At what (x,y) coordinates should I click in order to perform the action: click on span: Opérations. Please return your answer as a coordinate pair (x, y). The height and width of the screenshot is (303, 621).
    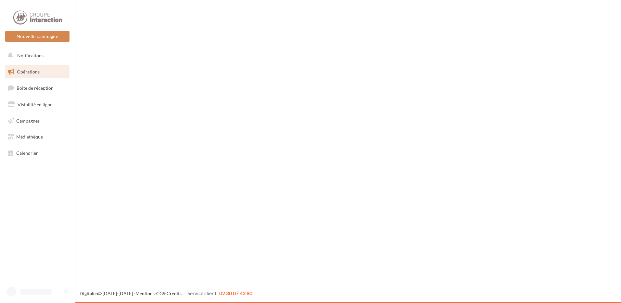
    Looking at the image, I should click on (28, 72).